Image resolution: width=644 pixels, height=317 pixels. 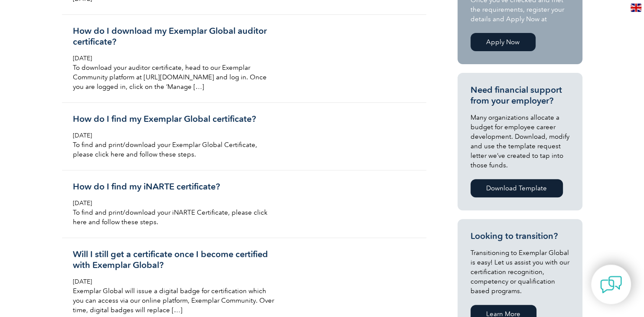 I want to click on h3: Looking to transition?, so click(x=520, y=236).